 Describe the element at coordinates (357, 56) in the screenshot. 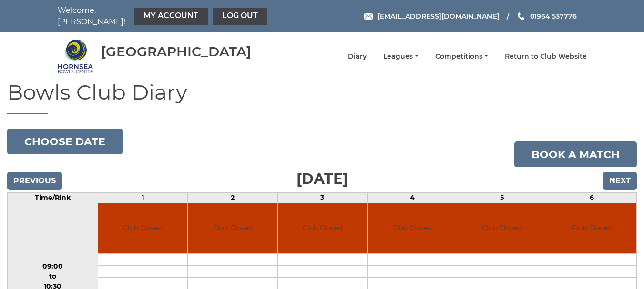

I see `a: Diary` at that location.